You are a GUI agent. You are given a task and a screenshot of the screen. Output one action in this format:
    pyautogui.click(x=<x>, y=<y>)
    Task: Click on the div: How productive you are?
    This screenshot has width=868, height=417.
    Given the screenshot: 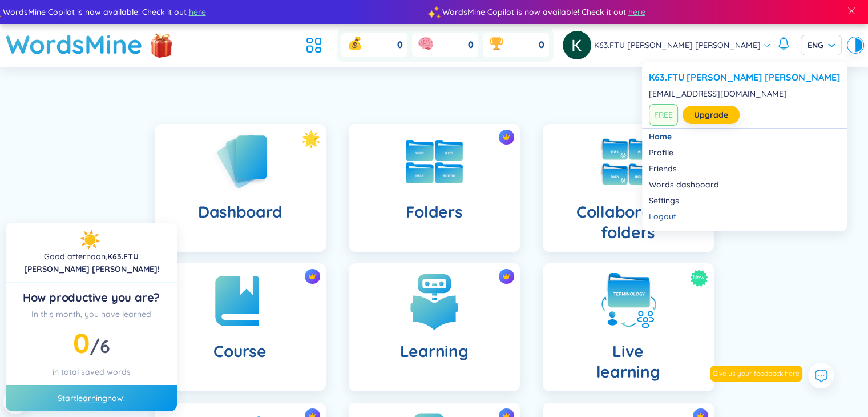 What is the action you would take?
    pyautogui.click(x=92, y=297)
    